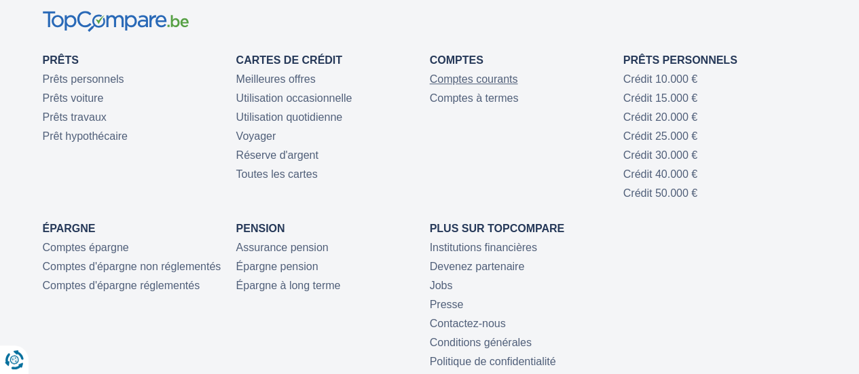  Describe the element at coordinates (289, 117) in the screenshot. I see `a: Utilisation quotidienne` at that location.